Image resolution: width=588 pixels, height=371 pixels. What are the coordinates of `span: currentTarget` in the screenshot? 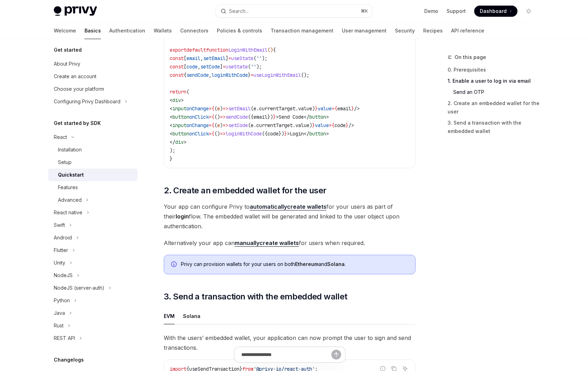 It's located at (277, 109).